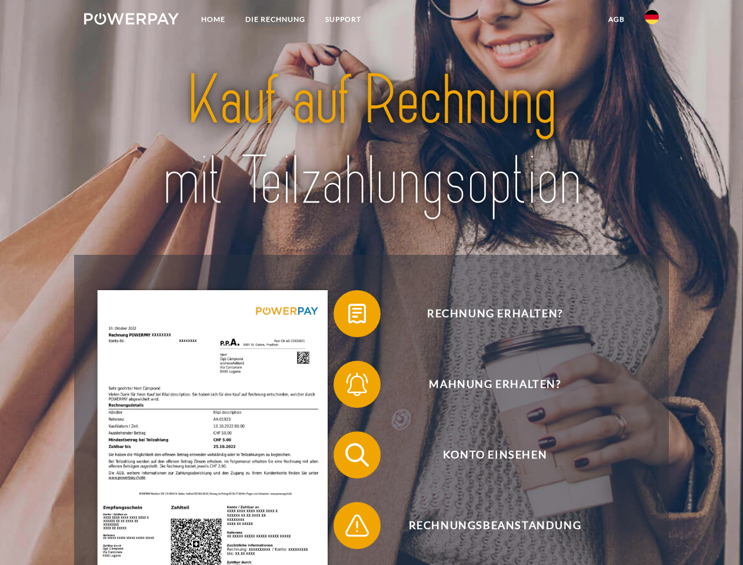  What do you see at coordinates (486, 455) in the screenshot?
I see `a: Konto einsehen` at bounding box center [486, 455].